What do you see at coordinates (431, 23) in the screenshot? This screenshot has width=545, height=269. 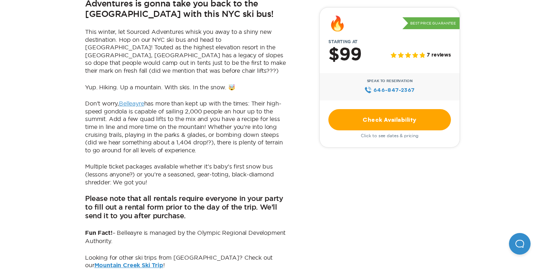 I see `p: Best Price Guarantee` at bounding box center [431, 23].